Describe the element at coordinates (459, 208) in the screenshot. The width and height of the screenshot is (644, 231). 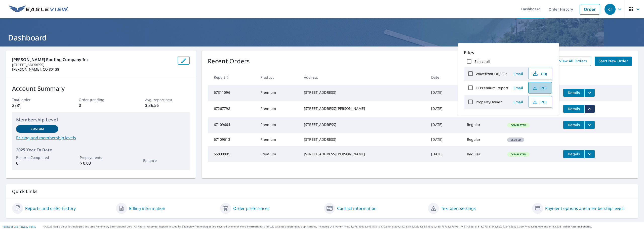
I see `a: Text alert settings` at that location.